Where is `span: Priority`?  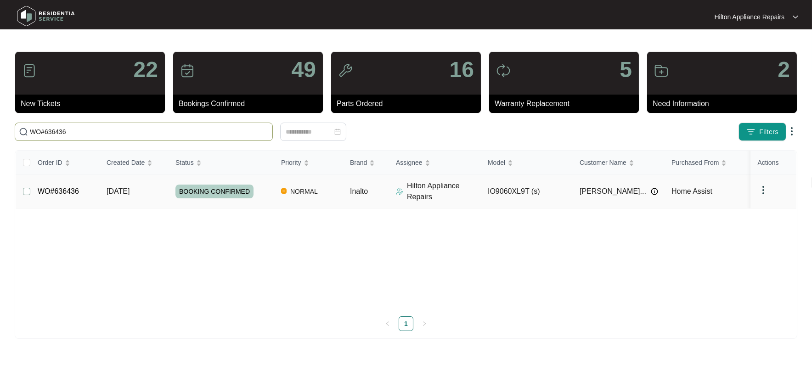 span: Priority is located at coordinates (291, 163).